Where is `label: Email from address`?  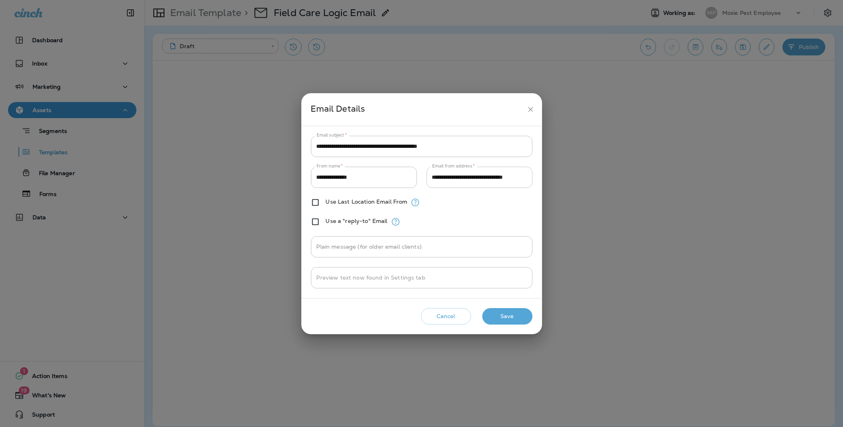
label: Email from address is located at coordinates (454, 166).